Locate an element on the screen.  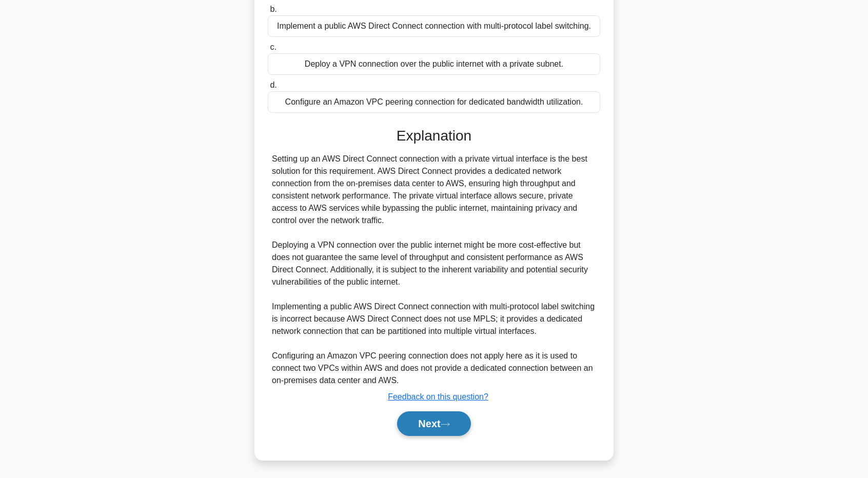
div: Setting up an AWS Direct Connect connection with a private virtual interface is the best solution... is located at coordinates (434, 270).